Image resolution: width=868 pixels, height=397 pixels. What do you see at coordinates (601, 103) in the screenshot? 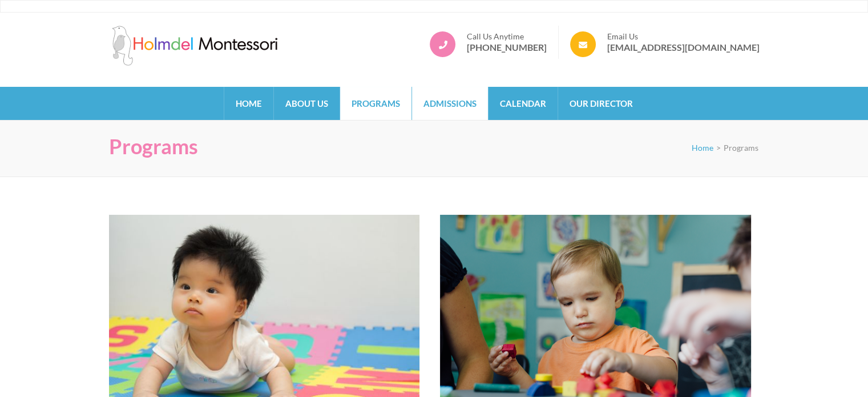
I see `a: Our Director` at bounding box center [601, 103].